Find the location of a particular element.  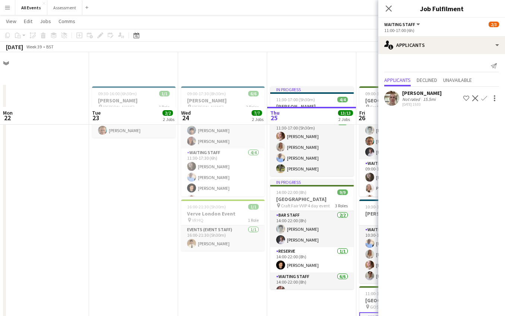

span: Applicants is located at coordinates (397, 80).